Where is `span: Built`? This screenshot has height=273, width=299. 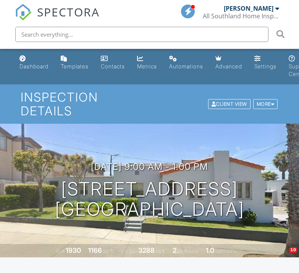
span: Built is located at coordinates (60, 251).